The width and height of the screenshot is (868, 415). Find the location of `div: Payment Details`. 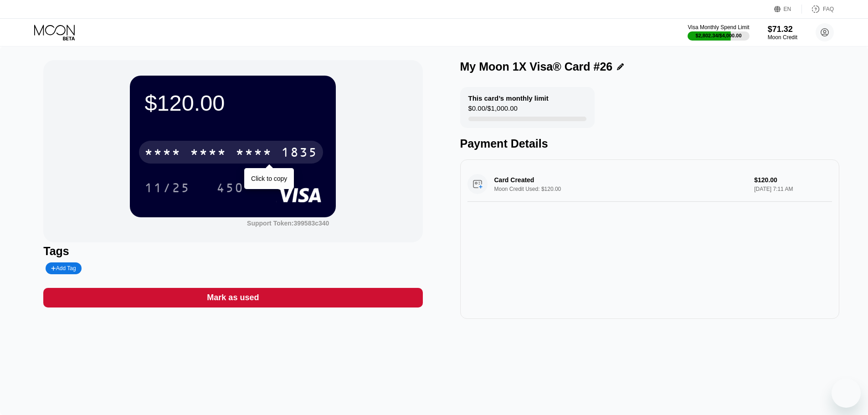

div: Payment Details is located at coordinates (650, 143).